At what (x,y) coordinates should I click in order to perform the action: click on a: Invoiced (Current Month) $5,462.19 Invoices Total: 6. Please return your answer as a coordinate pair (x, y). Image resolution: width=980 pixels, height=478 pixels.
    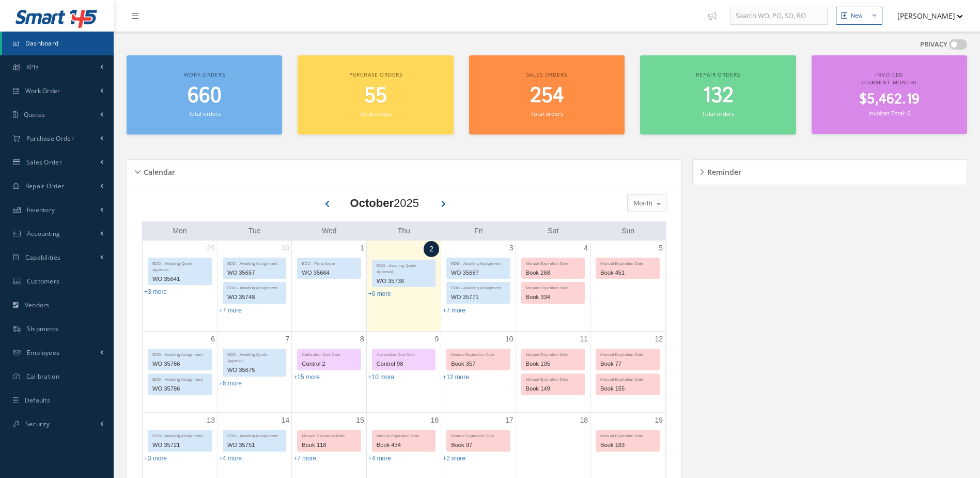
    Looking at the image, I should click on (889, 95).